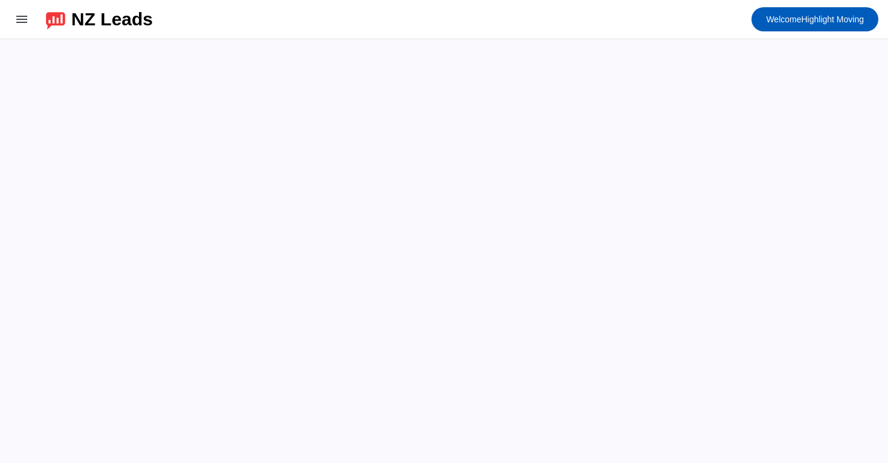 Image resolution: width=888 pixels, height=463 pixels. What do you see at coordinates (112, 19) in the screenshot?
I see `div: NZ Leads` at bounding box center [112, 19].